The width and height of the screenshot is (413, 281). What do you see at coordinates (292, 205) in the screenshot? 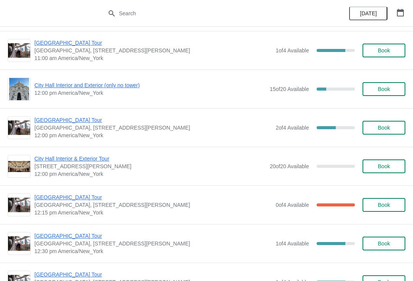
I see `span: 0 of 4 Available` at bounding box center [292, 205].